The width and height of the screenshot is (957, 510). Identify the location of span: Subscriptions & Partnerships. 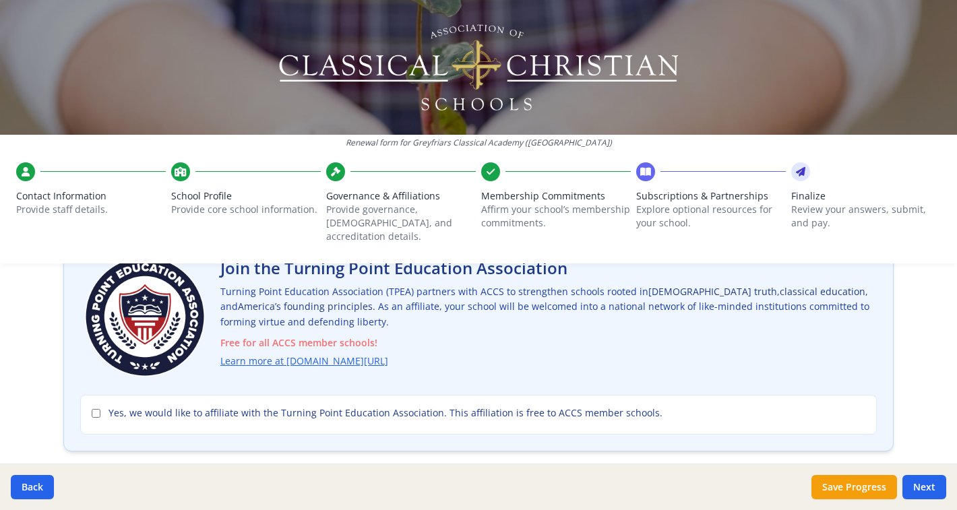
(711, 196).